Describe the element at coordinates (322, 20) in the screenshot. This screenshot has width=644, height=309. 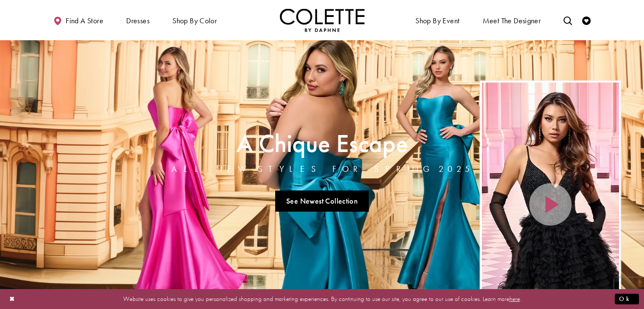
I see `img: Colette by Daphne` at that location.